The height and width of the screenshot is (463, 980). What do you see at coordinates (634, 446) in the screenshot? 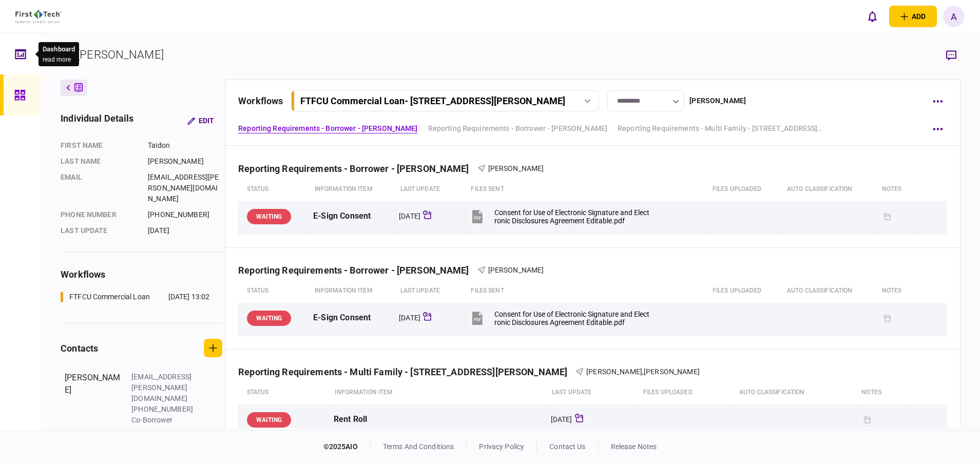
I see `a: release notes` at bounding box center [634, 446].